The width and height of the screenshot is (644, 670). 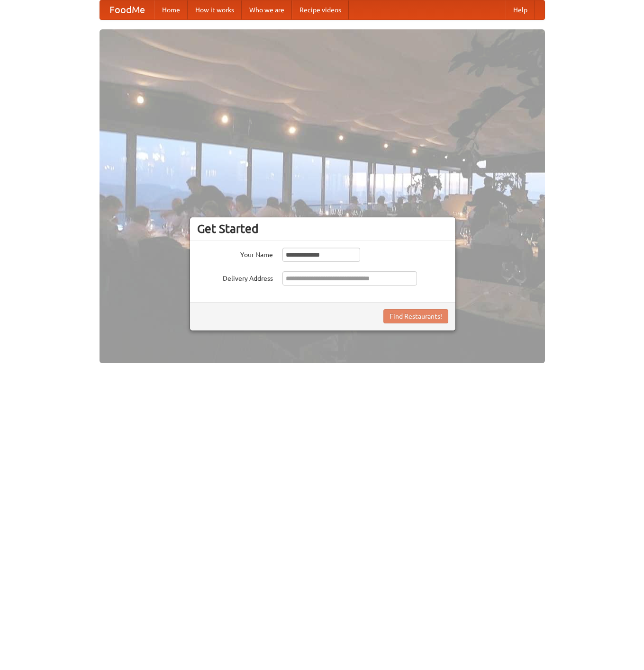 I want to click on button: Find Restaurants!, so click(x=415, y=316).